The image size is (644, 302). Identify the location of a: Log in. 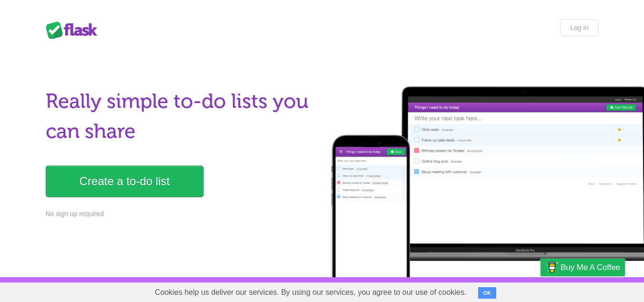
(580, 28).